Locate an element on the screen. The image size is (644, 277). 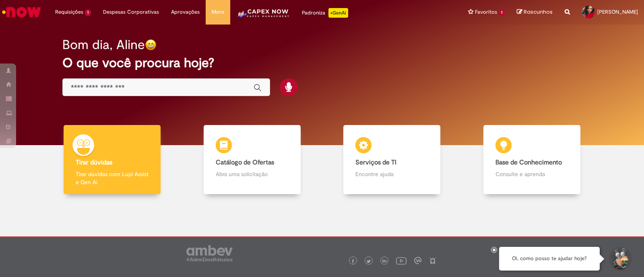
img: logo_footer_facebook.png is located at coordinates (353, 261).